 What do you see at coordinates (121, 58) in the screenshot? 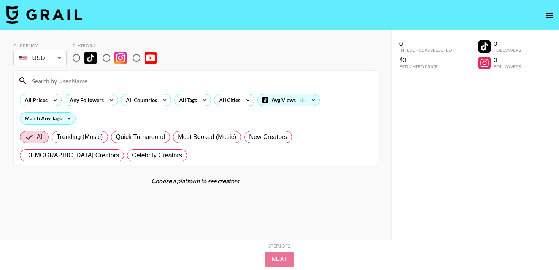
I see `img: Instagram` at bounding box center [121, 58].